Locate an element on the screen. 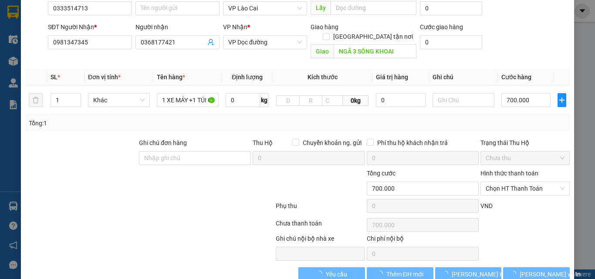 This screenshot has width=595, height=279. div: Ghi chú nội bộ nhà xe is located at coordinates (320, 240).